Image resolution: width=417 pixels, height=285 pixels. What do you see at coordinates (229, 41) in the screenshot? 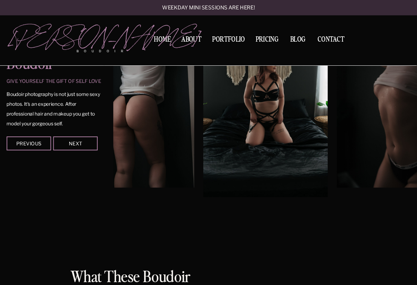
I see `nav: Portfolio` at bounding box center [229, 41].